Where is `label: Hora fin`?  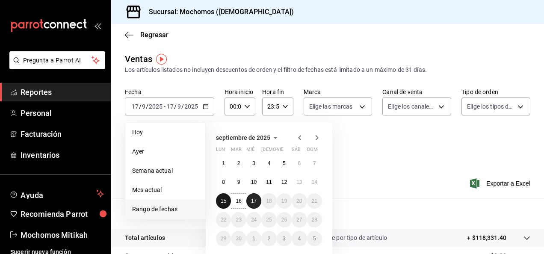 label: Hora fin is located at coordinates (278, 92).